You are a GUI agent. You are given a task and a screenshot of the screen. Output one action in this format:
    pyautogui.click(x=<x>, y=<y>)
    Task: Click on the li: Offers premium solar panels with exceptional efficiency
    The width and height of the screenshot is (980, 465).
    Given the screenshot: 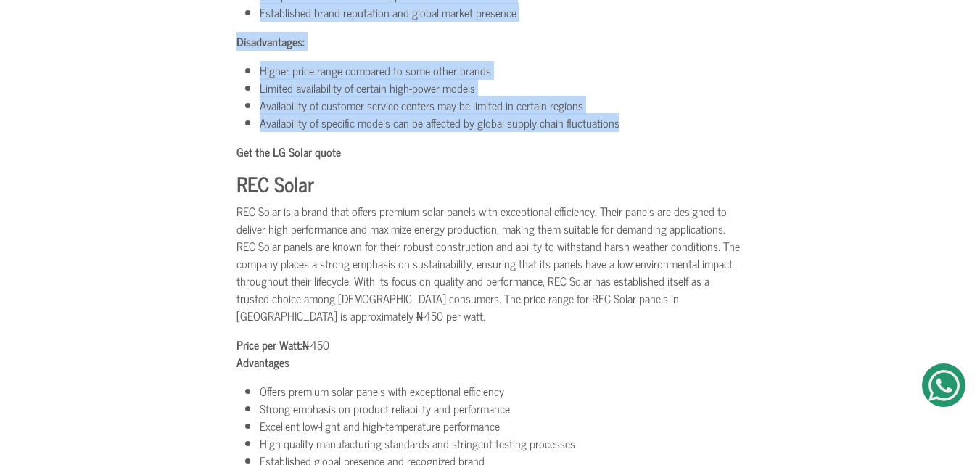 What is the action you would take?
    pyautogui.click(x=502, y=391)
    